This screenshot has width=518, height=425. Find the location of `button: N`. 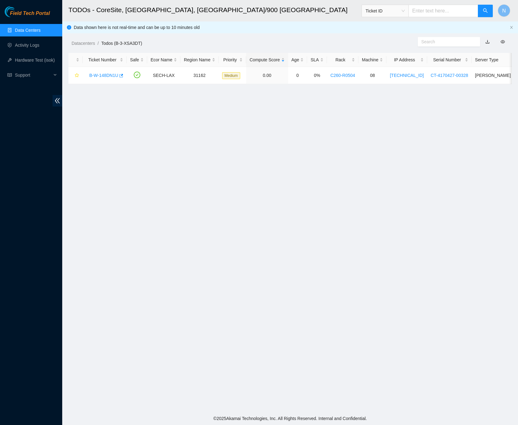

button: N is located at coordinates (504, 11).